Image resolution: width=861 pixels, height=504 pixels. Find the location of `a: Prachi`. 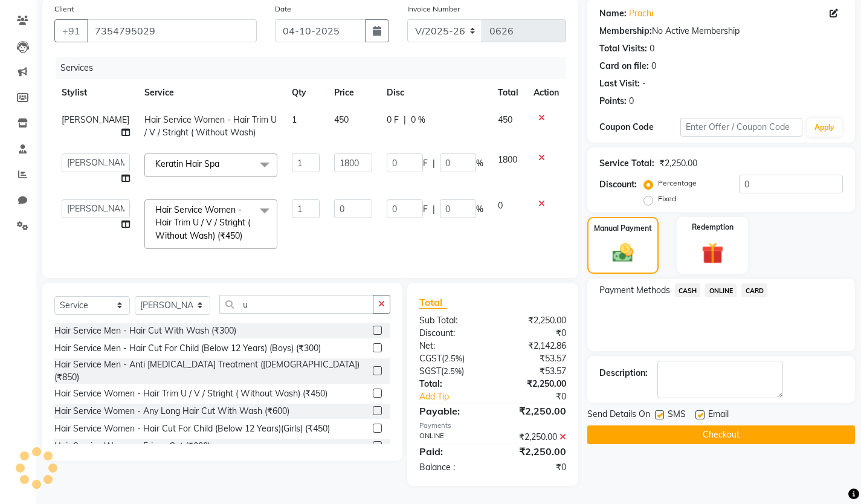

a: Prachi is located at coordinates (641, 14).